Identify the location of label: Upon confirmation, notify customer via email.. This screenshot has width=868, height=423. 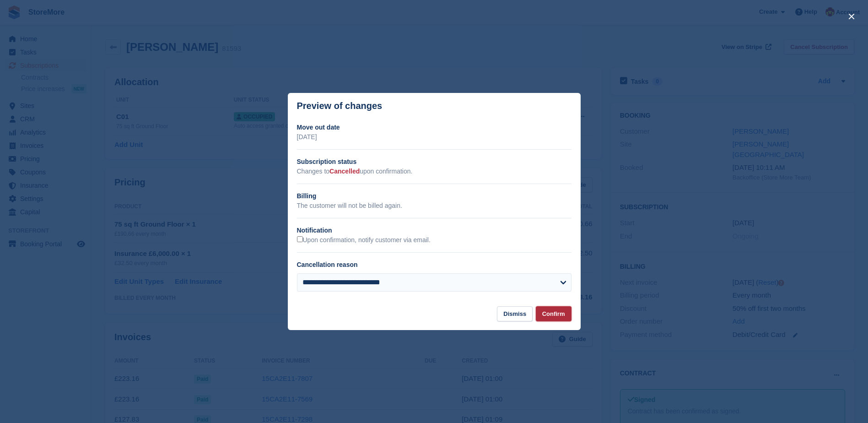
(364, 240).